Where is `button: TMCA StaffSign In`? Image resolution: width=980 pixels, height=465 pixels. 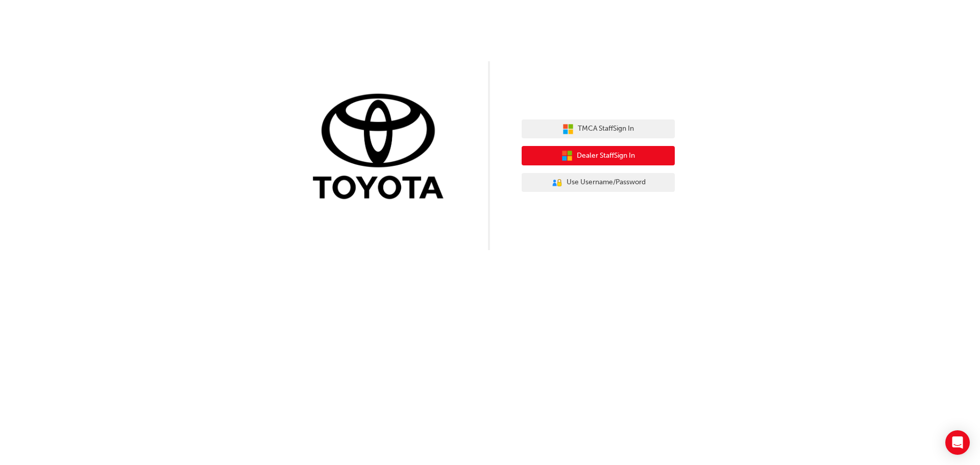 button: TMCA StaffSign In is located at coordinates (598, 129).